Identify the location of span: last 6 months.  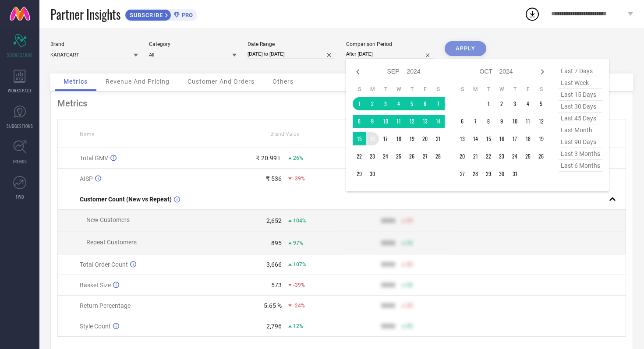
(580, 166).